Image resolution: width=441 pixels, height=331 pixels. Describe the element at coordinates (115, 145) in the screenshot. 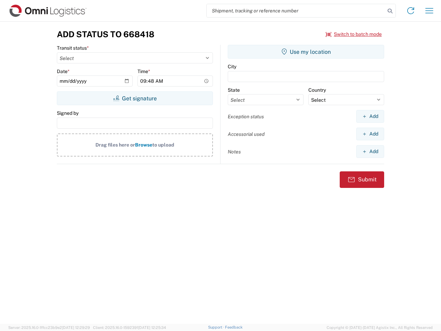

I see `span: Drag files here or` at that location.